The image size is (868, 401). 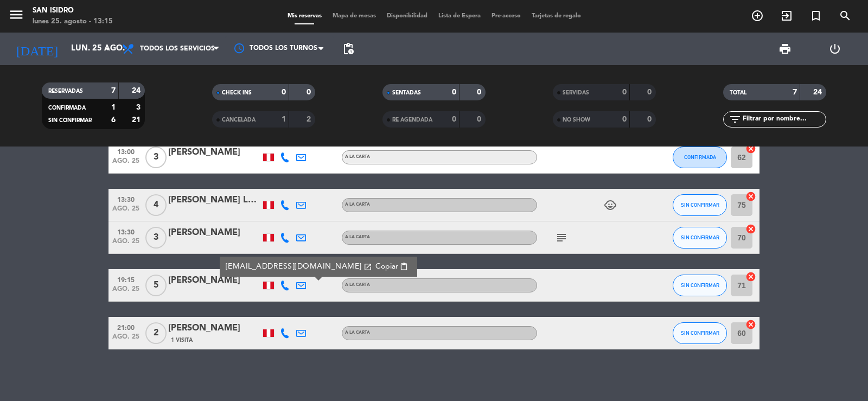 What do you see at coordinates (576, 120) in the screenshot?
I see `span: NO SHOW` at bounding box center [576, 120].